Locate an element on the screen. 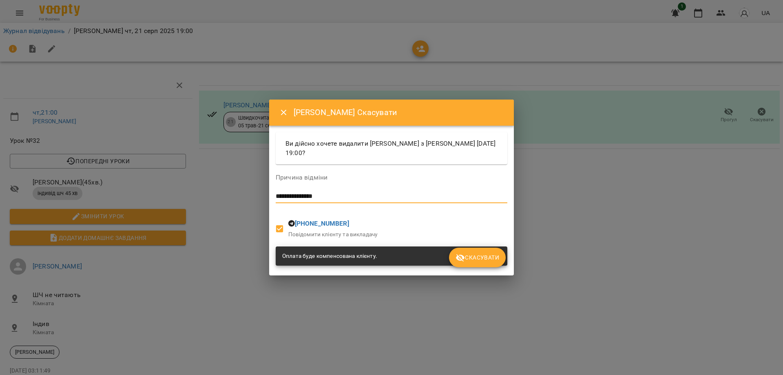  button: Скасувати is located at coordinates (477, 257).